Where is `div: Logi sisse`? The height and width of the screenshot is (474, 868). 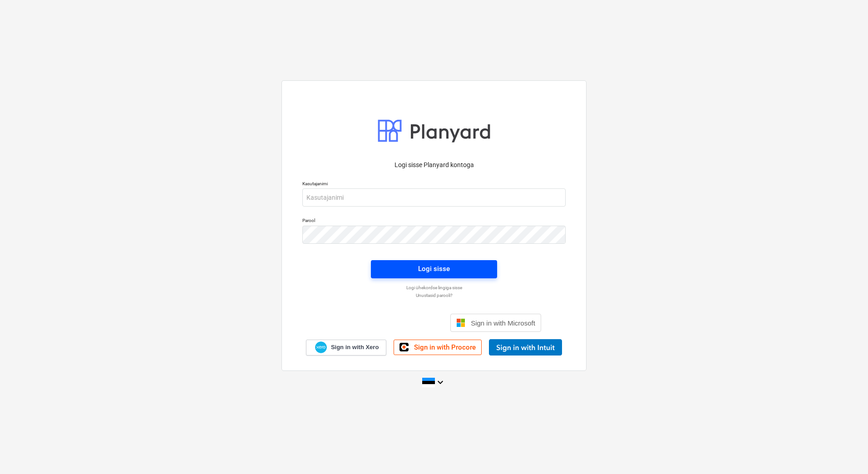 div: Logi sisse is located at coordinates (434, 269).